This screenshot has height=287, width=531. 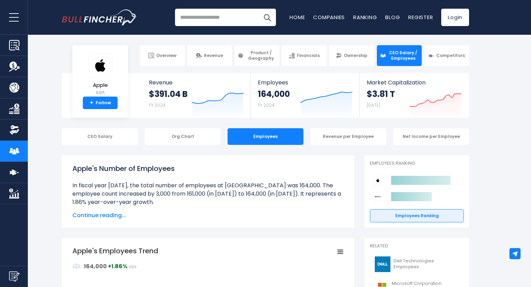 What do you see at coordinates (100, 137) in the screenshot?
I see `div: CEO Salary` at bounding box center [100, 137].